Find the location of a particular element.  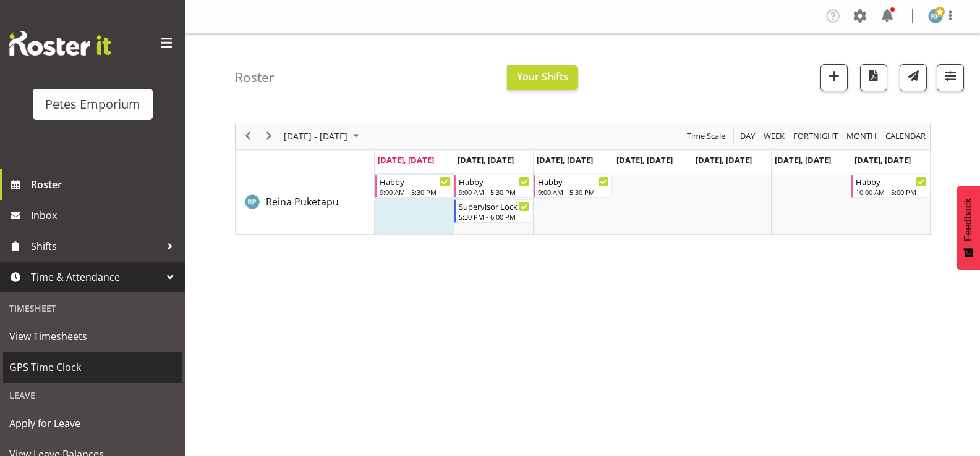

button: Your Shifts is located at coordinates (542, 77).